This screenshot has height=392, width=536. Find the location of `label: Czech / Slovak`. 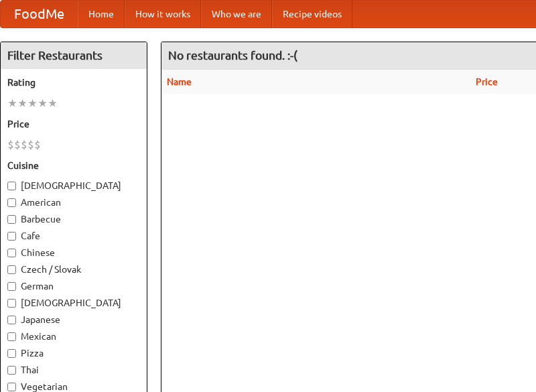

label: Czech / Slovak is located at coordinates (74, 270).